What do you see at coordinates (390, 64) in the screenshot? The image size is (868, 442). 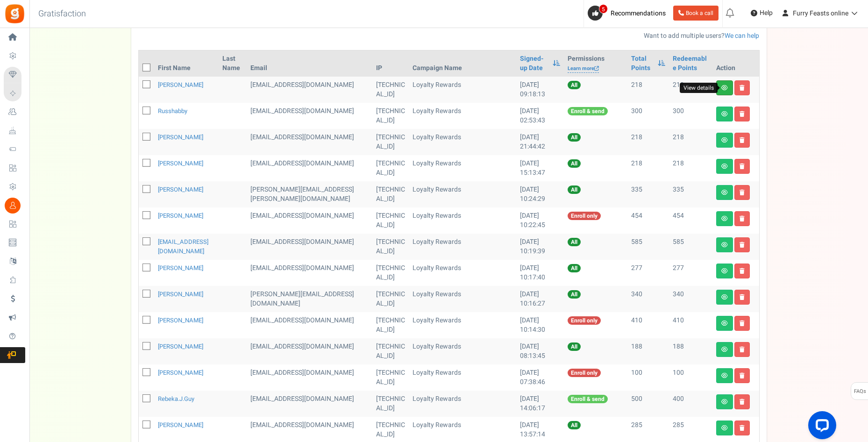 I see `th: IP` at bounding box center [390, 64].